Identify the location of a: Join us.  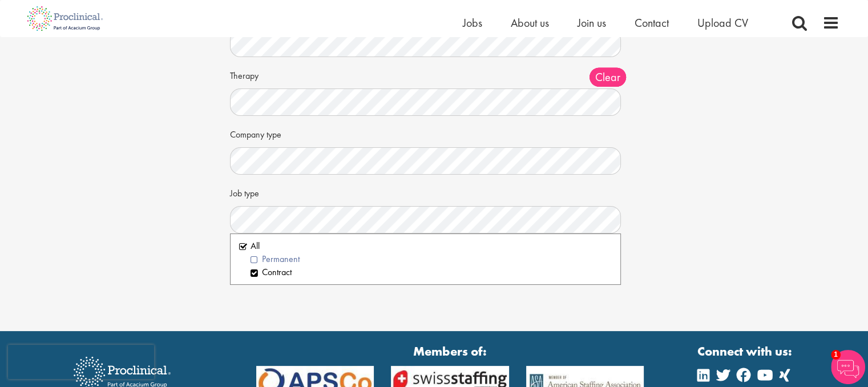
(592, 23).